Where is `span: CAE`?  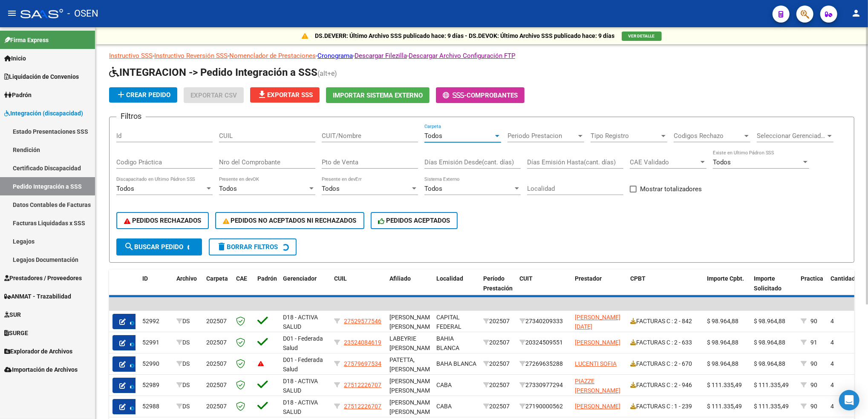 span: CAE is located at coordinates (241, 279).